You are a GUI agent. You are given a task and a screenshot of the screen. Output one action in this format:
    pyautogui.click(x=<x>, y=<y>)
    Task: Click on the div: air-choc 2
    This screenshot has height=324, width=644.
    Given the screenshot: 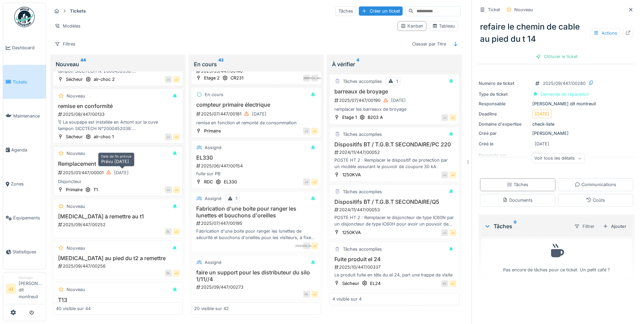 What is the action you would take?
    pyautogui.click(x=104, y=79)
    